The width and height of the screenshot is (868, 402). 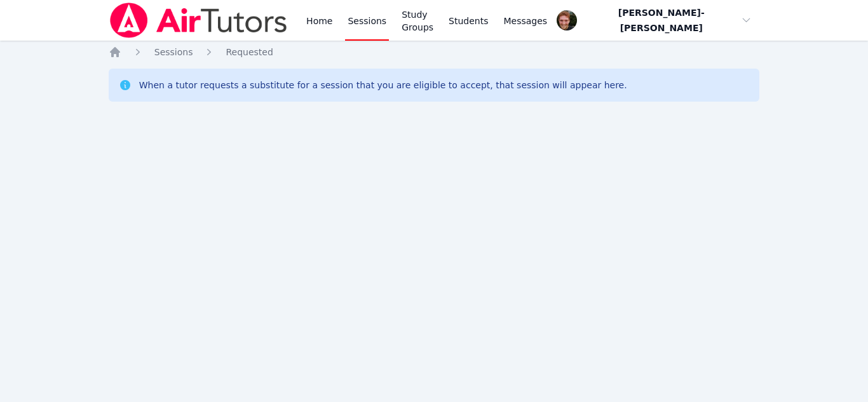 What do you see at coordinates (526, 21) in the screenshot?
I see `span: Messages` at bounding box center [526, 21].